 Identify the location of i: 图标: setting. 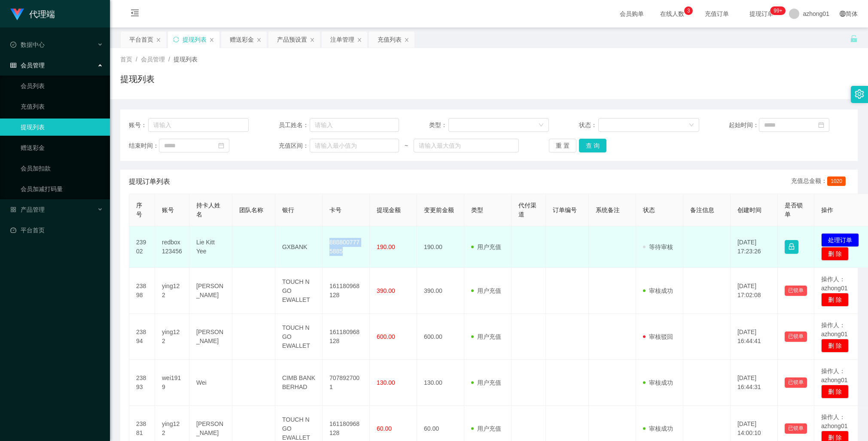
(859, 94).